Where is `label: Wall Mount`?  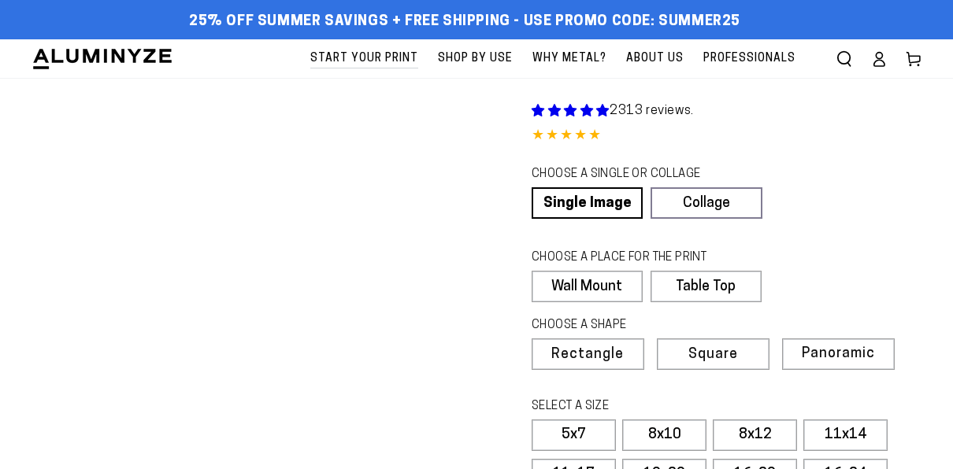
label: Wall Mount is located at coordinates (586, 287).